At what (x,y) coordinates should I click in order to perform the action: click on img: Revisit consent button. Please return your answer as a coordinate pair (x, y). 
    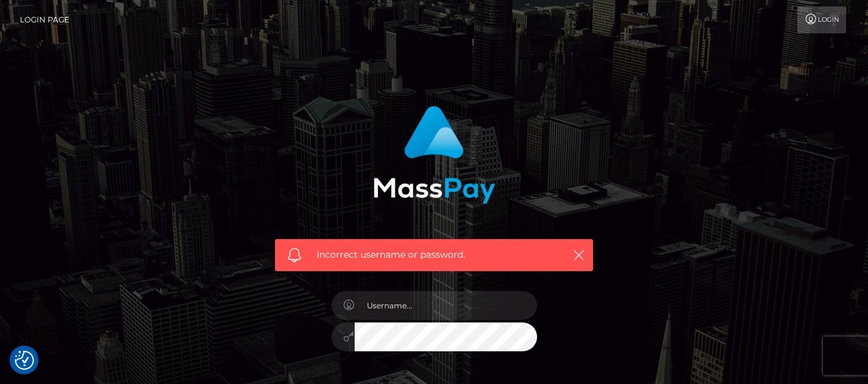
    Looking at the image, I should click on (24, 360).